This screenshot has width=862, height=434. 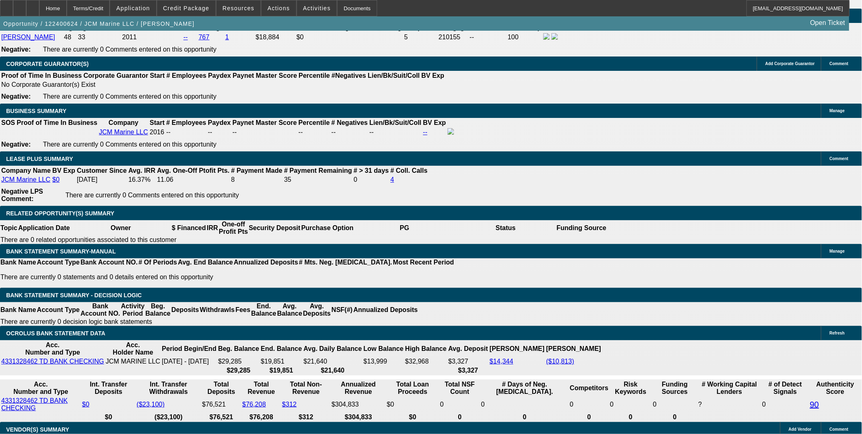 What do you see at coordinates (193, 180) in the screenshot?
I see `td: 11.06` at bounding box center [193, 180].